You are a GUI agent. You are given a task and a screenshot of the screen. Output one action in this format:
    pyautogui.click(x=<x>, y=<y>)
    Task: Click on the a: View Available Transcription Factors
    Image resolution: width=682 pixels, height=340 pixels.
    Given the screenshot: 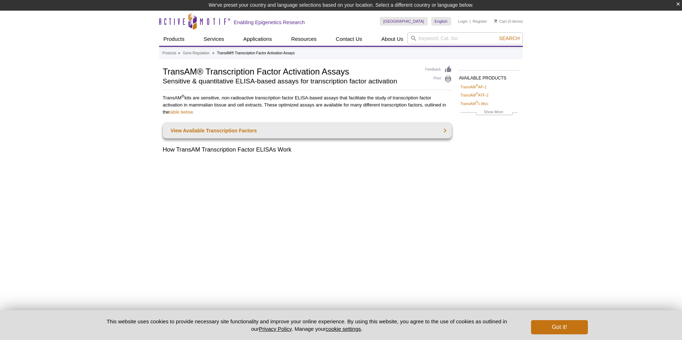 What is the action you would take?
    pyautogui.click(x=307, y=131)
    